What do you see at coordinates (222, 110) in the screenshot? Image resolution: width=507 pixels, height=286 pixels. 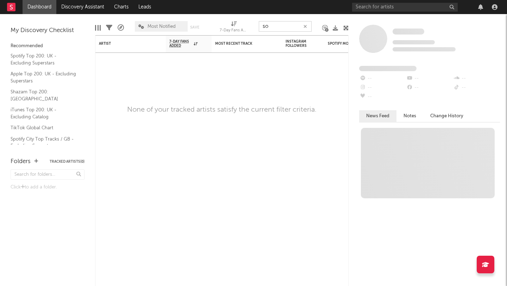 I see `div: None of your tracked artists satisfy the current filter criteria.` at bounding box center [222, 110].